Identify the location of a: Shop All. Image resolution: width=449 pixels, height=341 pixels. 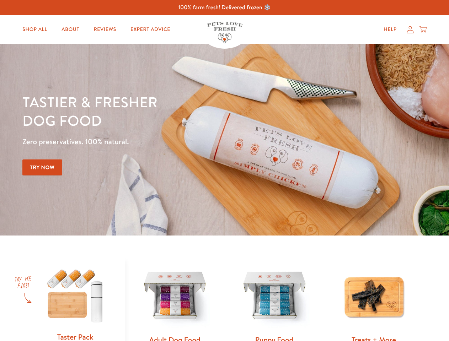
(35, 29).